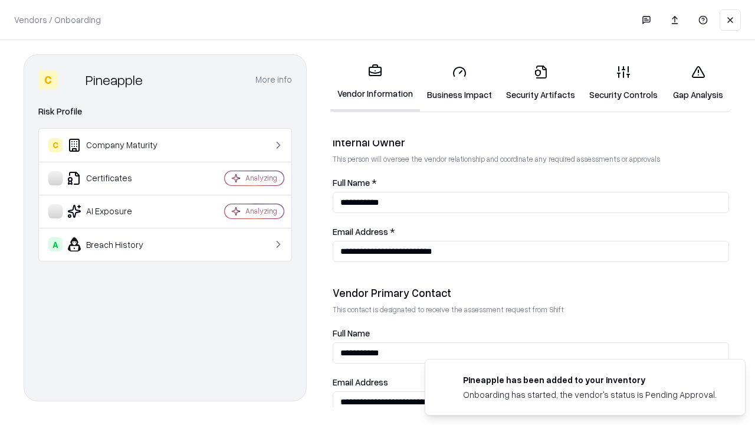 This screenshot has width=755, height=425. I want to click on div: Onboarding has started, the vendor's status is Pending Approval., so click(590, 394).